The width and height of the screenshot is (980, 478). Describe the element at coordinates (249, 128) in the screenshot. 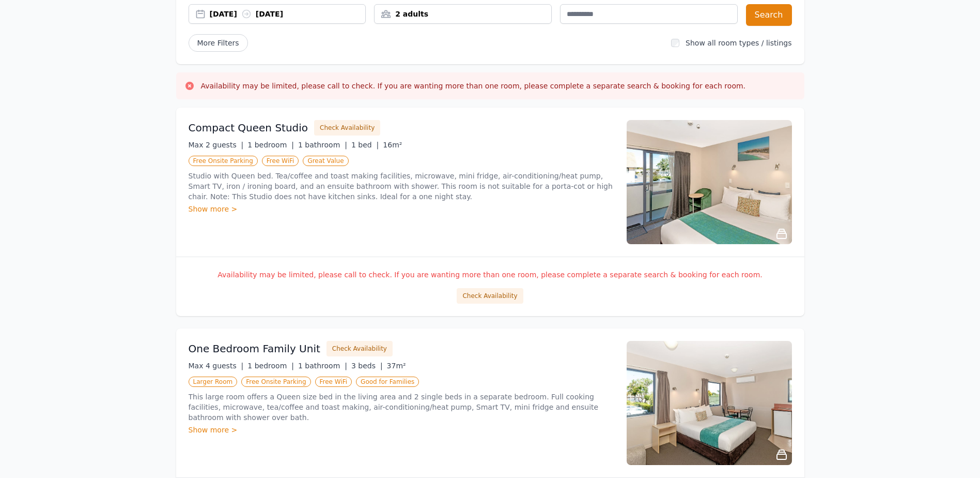

I see `h3: Compact Queen Studio` at that location.